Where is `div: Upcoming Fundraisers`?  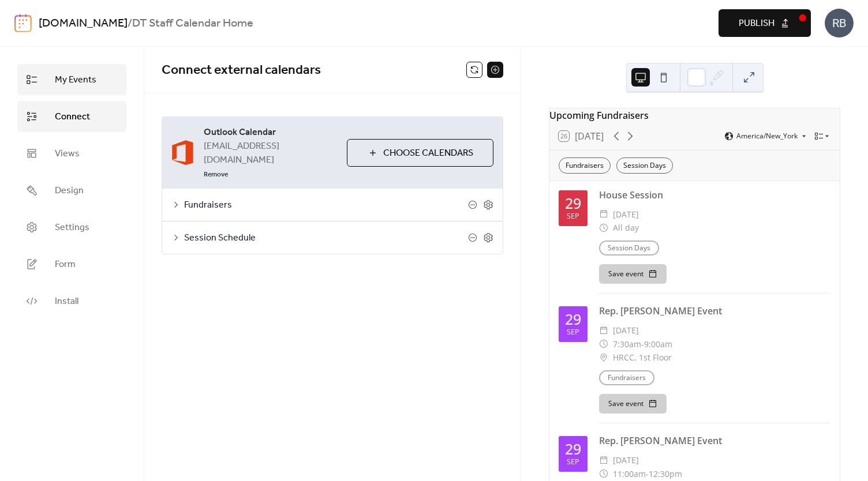 div: Upcoming Fundraisers is located at coordinates (694, 116).